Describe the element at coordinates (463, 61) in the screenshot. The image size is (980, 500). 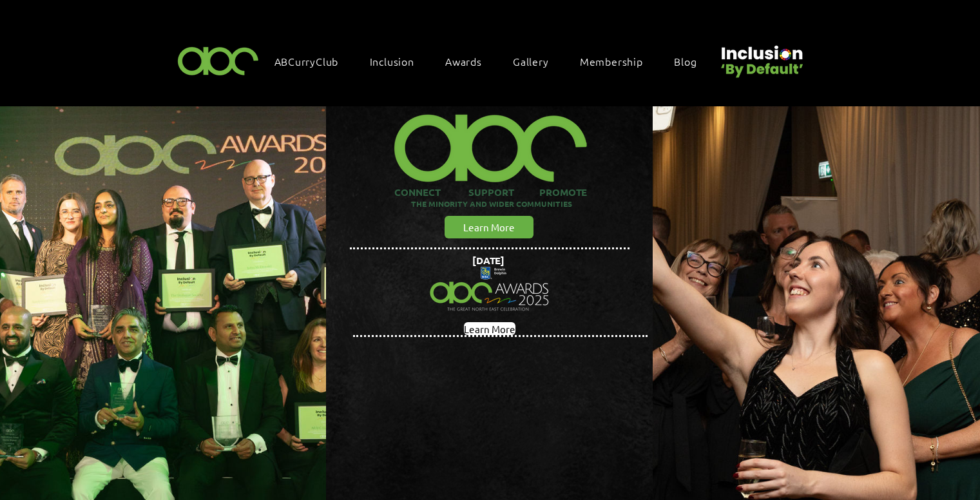
I see `span: Awards` at that location.